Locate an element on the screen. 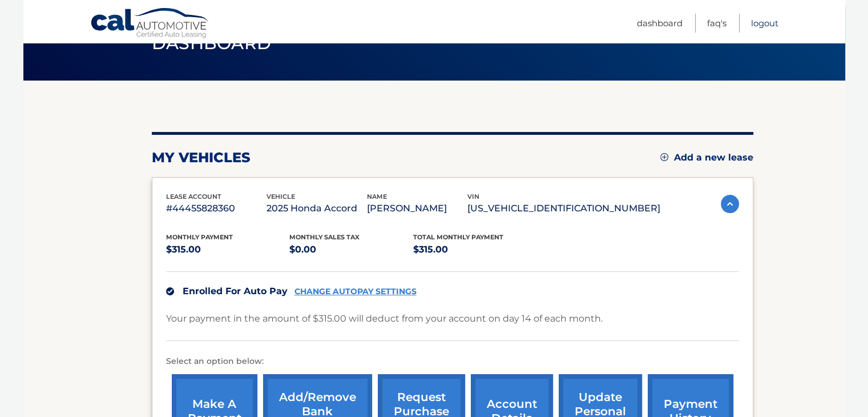 This screenshot has height=417, width=868. a: Cal Automotive is located at coordinates (150, 24).